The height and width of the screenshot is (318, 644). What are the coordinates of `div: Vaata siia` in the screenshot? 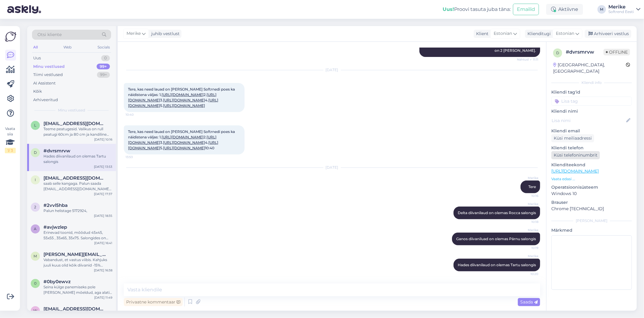 It's located at (11, 140).